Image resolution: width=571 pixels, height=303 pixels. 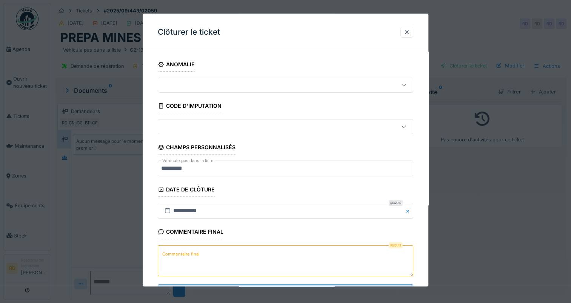 I want to click on div: Champs personnalisés, so click(x=197, y=148).